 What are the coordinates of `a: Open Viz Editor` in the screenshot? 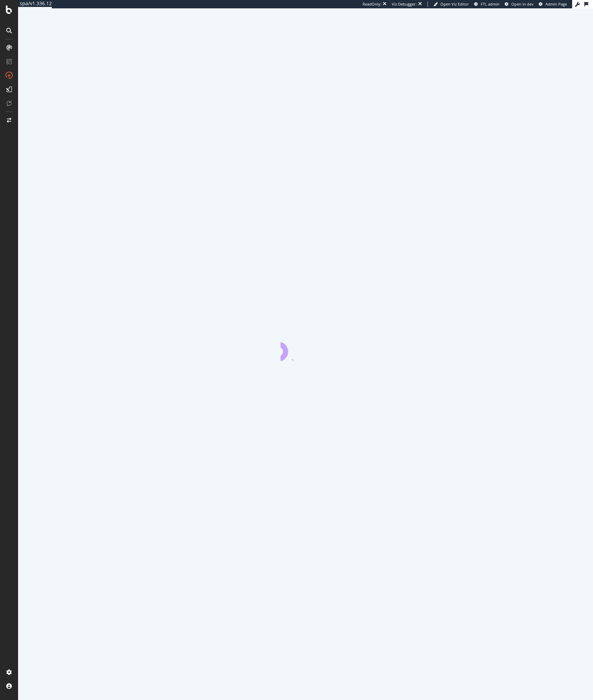 It's located at (451, 4).